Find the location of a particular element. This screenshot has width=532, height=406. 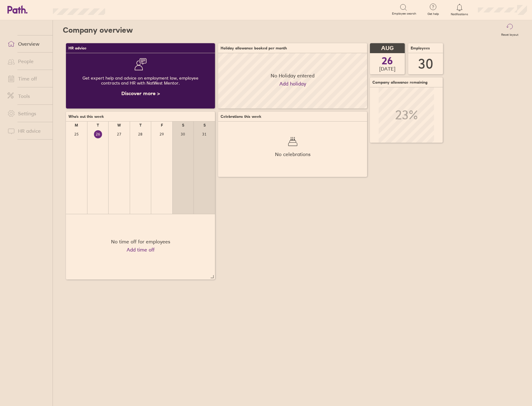

div: F is located at coordinates (162, 125).